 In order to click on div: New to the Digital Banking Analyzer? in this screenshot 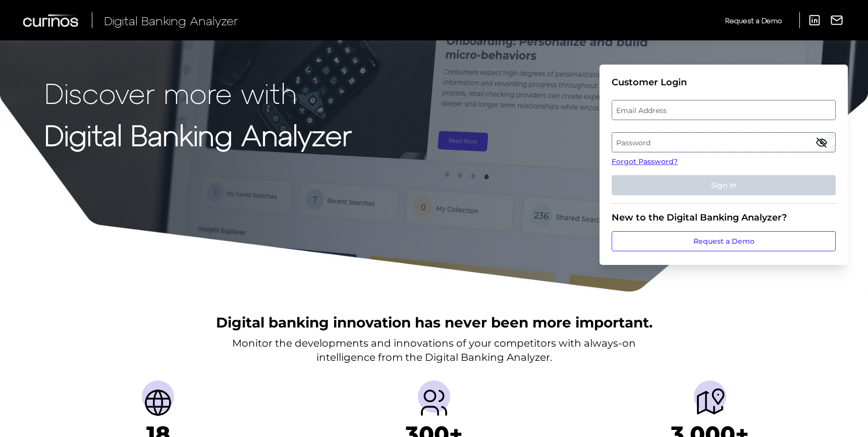, I will do `click(724, 217)`.